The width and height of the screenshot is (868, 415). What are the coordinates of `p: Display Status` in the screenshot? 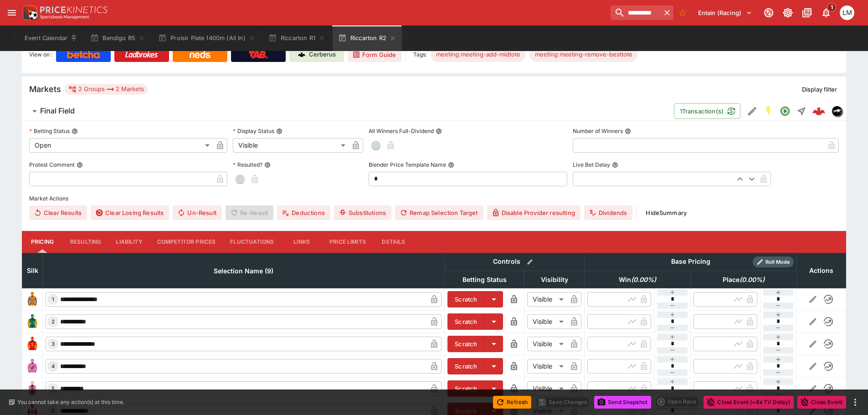 It's located at (253, 130).